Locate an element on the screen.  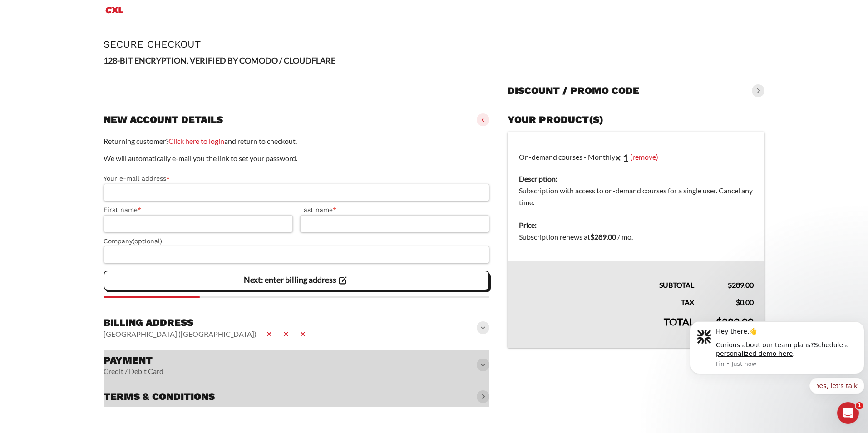
dt: Description: is located at coordinates (636, 179).